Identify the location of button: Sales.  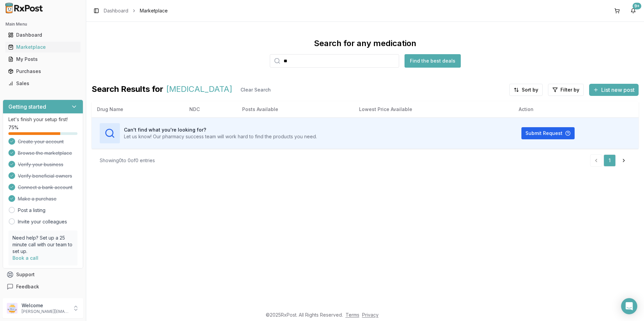
(43, 83).